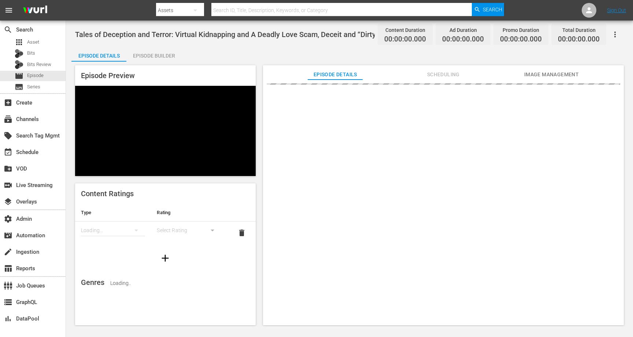 The width and height of the screenshot is (633, 337). I want to click on span: Episode Preview, so click(108, 76).